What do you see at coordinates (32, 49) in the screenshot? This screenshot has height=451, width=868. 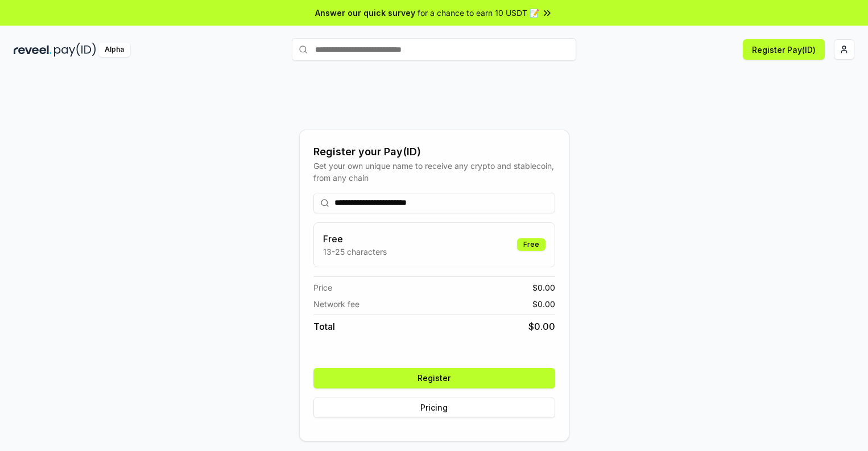 I see `img: reveel_dark` at bounding box center [32, 49].